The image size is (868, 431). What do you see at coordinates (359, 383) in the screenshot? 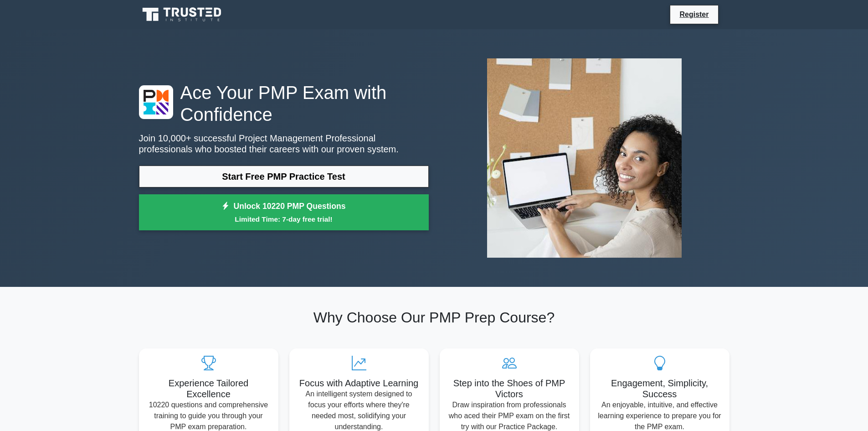
I see `h5: Focus with Adaptive Learning` at bounding box center [359, 383].